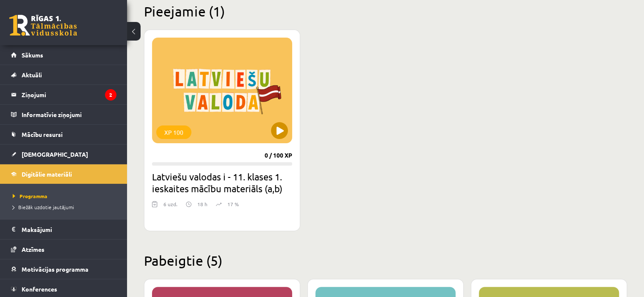 The width and height of the screenshot is (644, 297). I want to click on a: Biežāk uzdotie jautājumi, so click(65, 208).